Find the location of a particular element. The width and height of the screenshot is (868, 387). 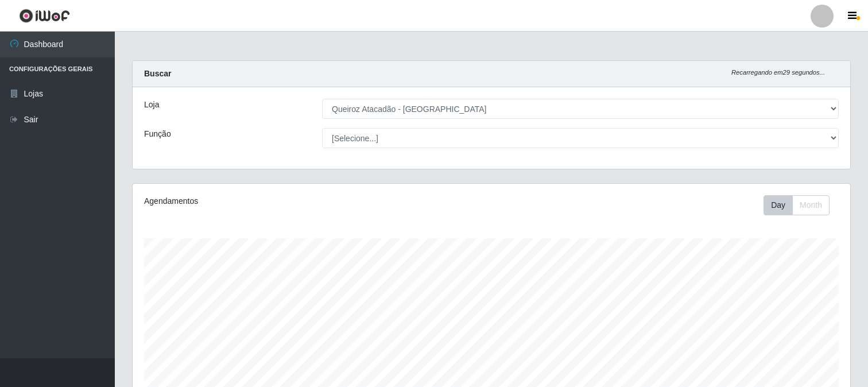

div: Agendamentos is located at coordinates (284, 201).